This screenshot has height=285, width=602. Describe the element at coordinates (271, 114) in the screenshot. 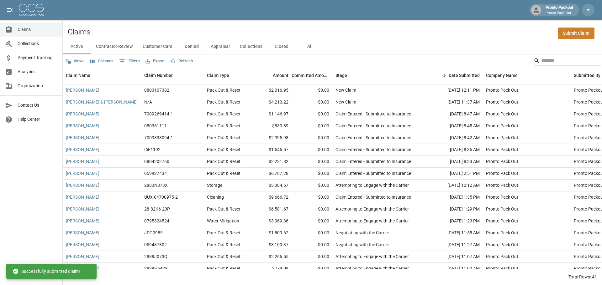

I see `div: $1,146.97` at that location.